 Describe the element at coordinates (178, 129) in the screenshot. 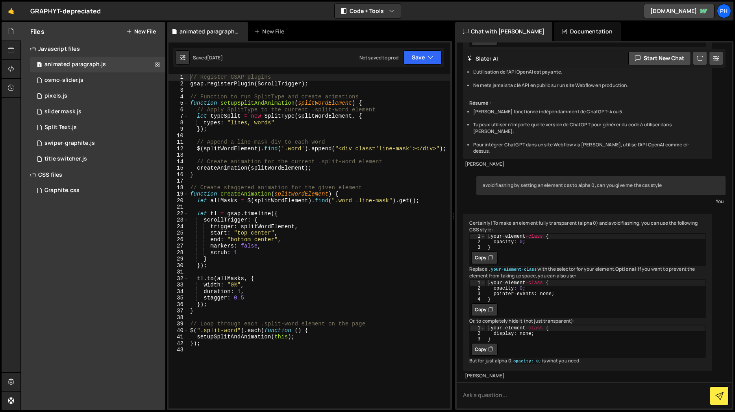

I see `div: 9` at that location.